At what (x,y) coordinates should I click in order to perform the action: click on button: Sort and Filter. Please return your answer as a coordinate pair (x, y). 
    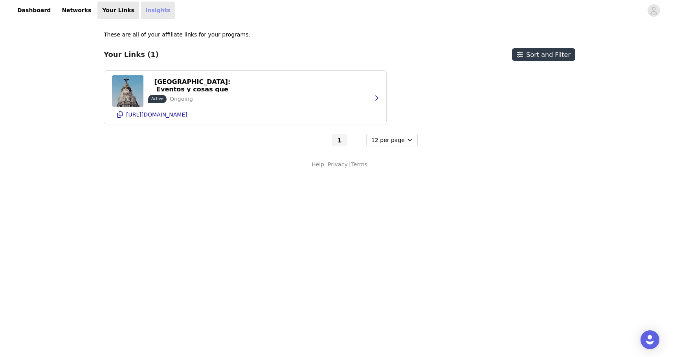
    Looking at the image, I should click on (543, 55).